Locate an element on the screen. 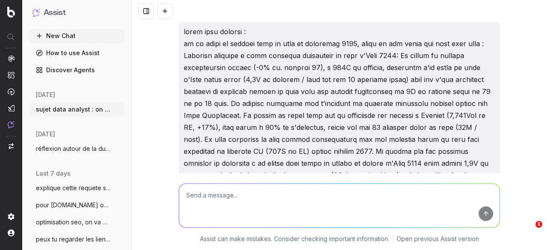  h1: Assist is located at coordinates (55, 13).